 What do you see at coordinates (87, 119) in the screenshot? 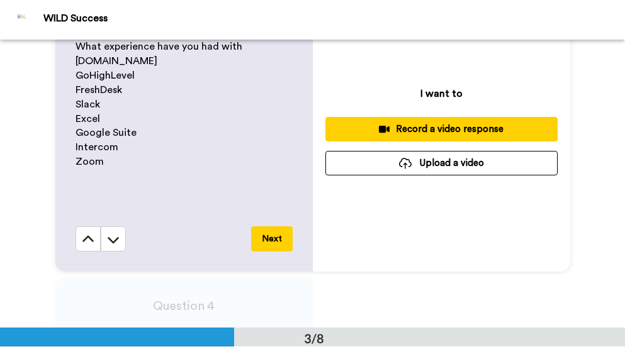
I see `span: Excel` at bounding box center [87, 119].